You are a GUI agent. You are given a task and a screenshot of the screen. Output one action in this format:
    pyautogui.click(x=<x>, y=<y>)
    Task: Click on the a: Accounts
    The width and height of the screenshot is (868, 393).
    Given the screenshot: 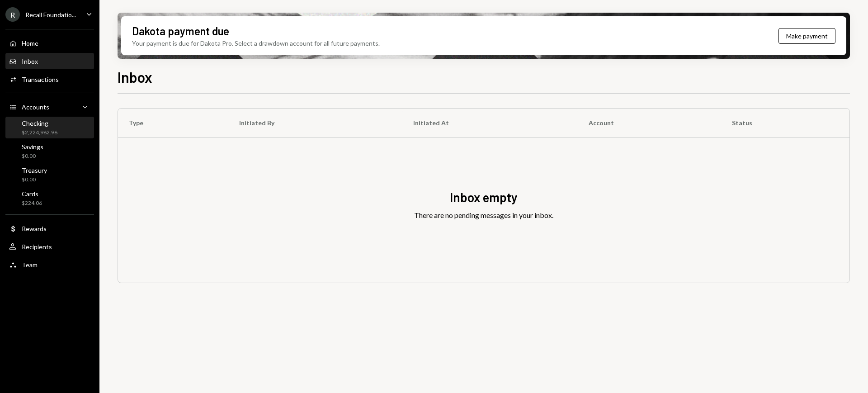 What is the action you would take?
    pyautogui.click(x=50, y=106)
    